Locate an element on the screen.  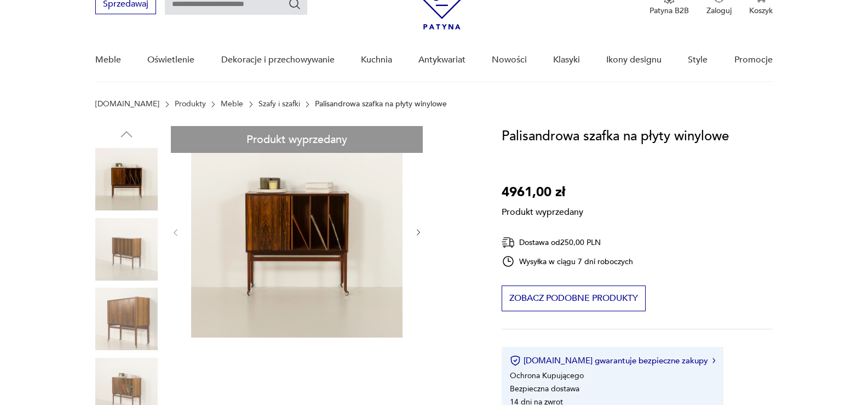
img: Ikona strzałki w prawo is located at coordinates (715, 360).